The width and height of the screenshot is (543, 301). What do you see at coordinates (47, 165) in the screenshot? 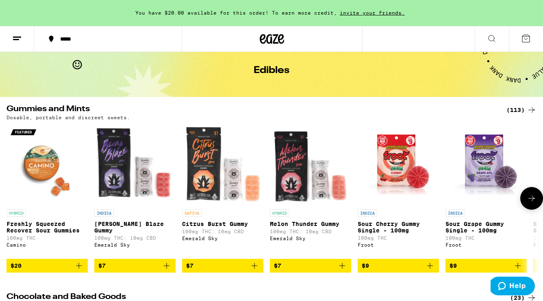
I see `img: Camino - Freshly Squeezed Recover Sour Gummies` at bounding box center [47, 165].